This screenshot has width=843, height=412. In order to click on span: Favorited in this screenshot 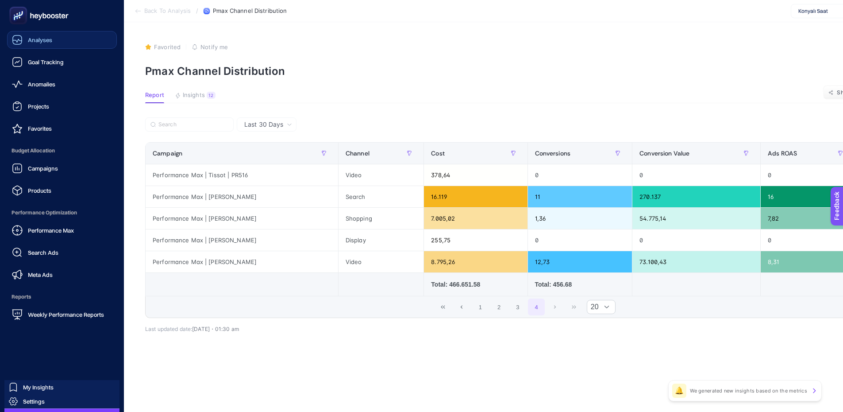, I will do `click(167, 47)`.